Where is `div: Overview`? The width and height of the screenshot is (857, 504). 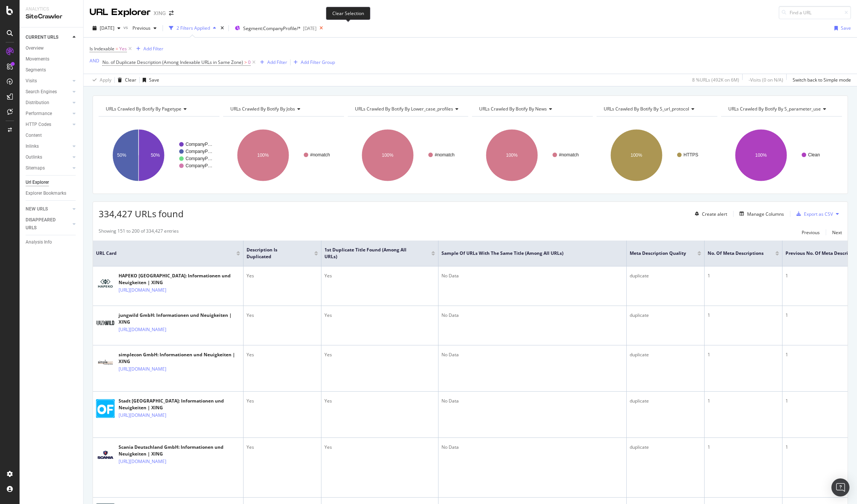
div: Overview is located at coordinates (34, 48).